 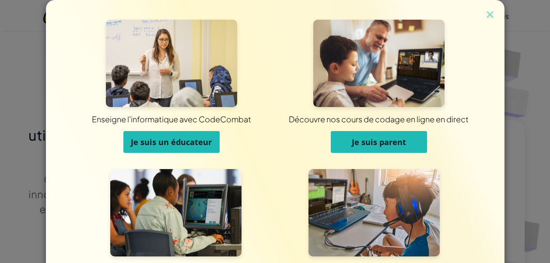 I want to click on button: Je suis parent, so click(x=379, y=142).